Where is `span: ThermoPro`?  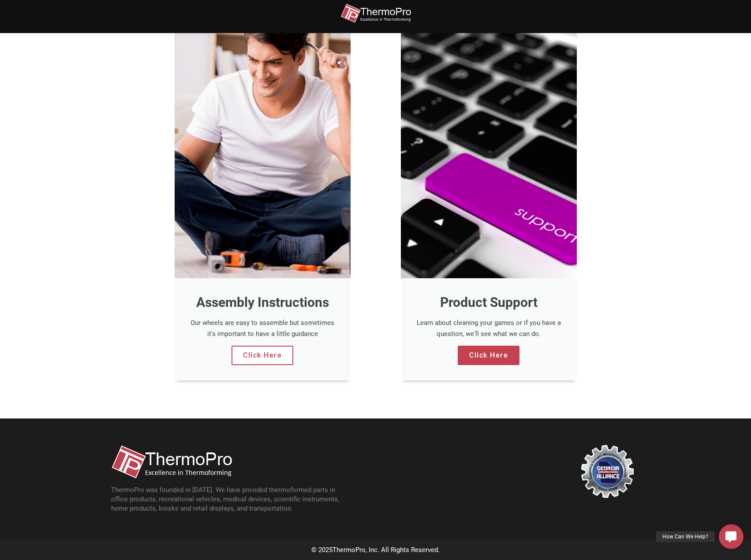 span: ThermoPro is located at coordinates (349, 550).